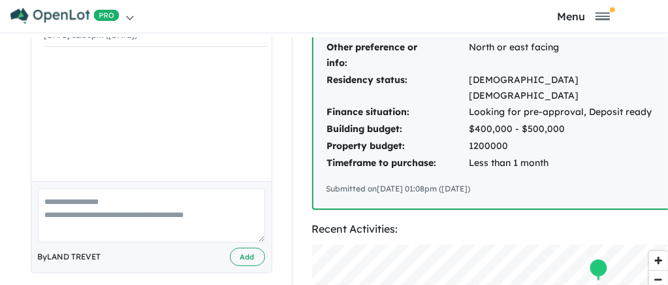 Image resolution: width=668 pixels, height=285 pixels. What do you see at coordinates (398, 129) in the screenshot?
I see `td: Building budget:` at bounding box center [398, 129].